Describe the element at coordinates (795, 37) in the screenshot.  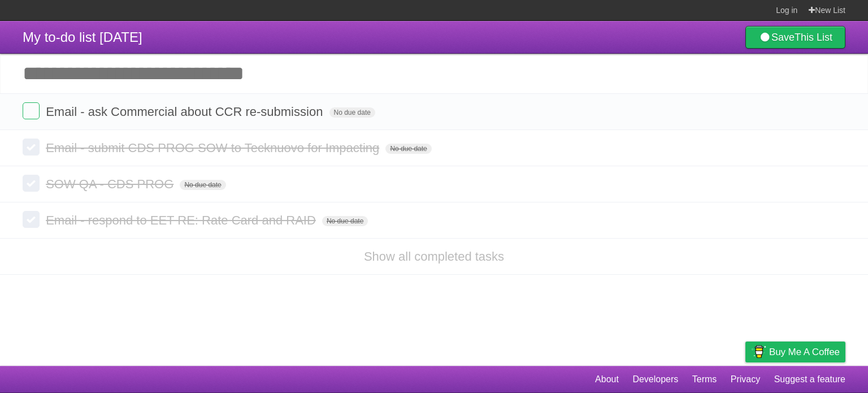
I see `a: SaveThis List` at that location.